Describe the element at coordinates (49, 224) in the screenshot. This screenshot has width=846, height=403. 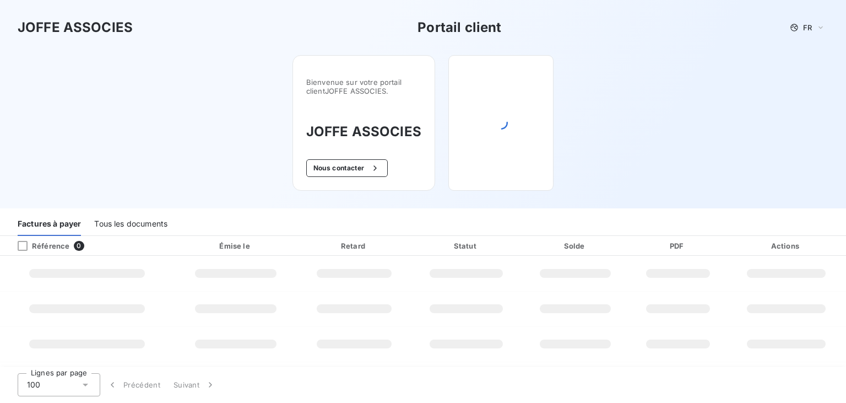
I see `div: Factures à payer` at that location.